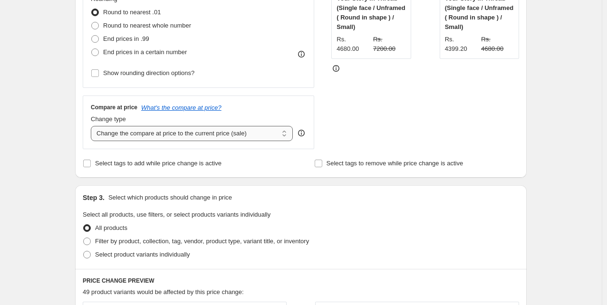  I want to click on span: End prices in .99, so click(126, 38).